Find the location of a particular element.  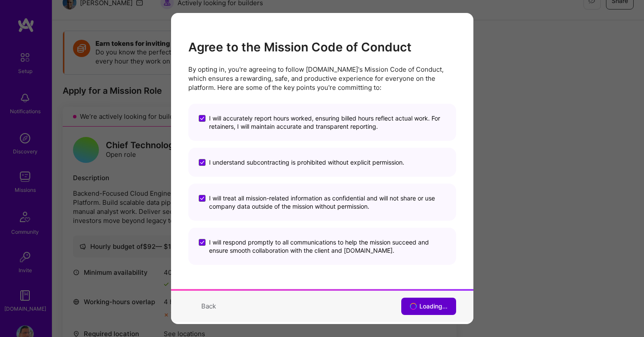

span: Back is located at coordinates (209, 306).